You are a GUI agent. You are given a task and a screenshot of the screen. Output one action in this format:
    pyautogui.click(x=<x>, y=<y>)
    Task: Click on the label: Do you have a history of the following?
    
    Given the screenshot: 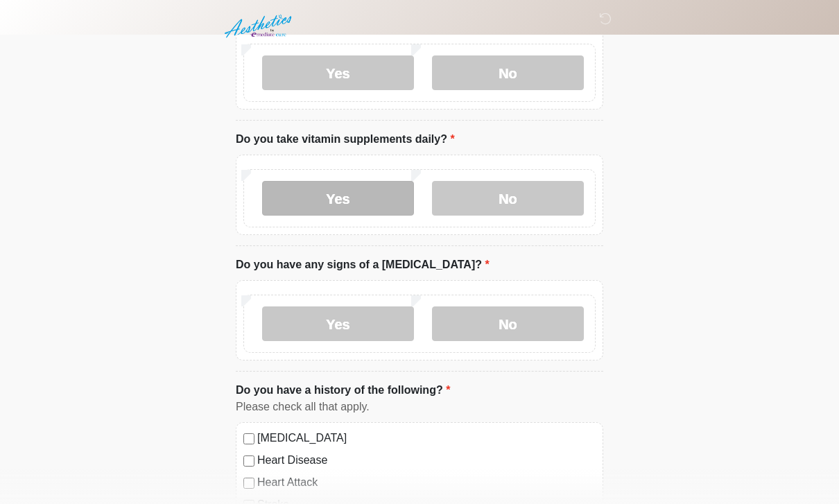 What is the action you would take?
    pyautogui.click(x=343, y=391)
    